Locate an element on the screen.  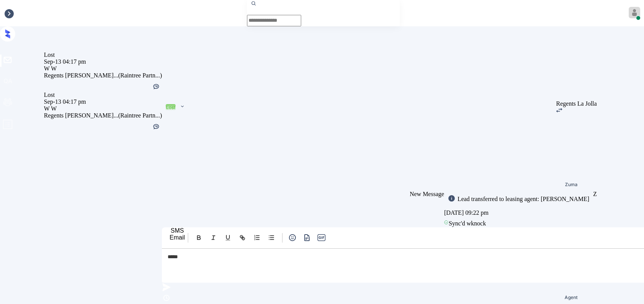
div: SMS is located at coordinates (177, 231).